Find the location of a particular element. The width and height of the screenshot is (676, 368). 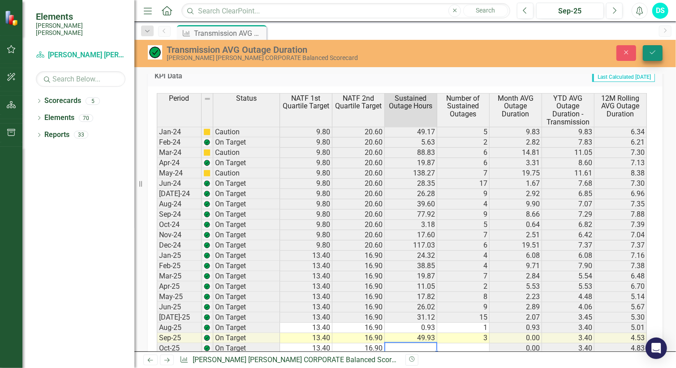

td: 49.93 is located at coordinates (411, 338).